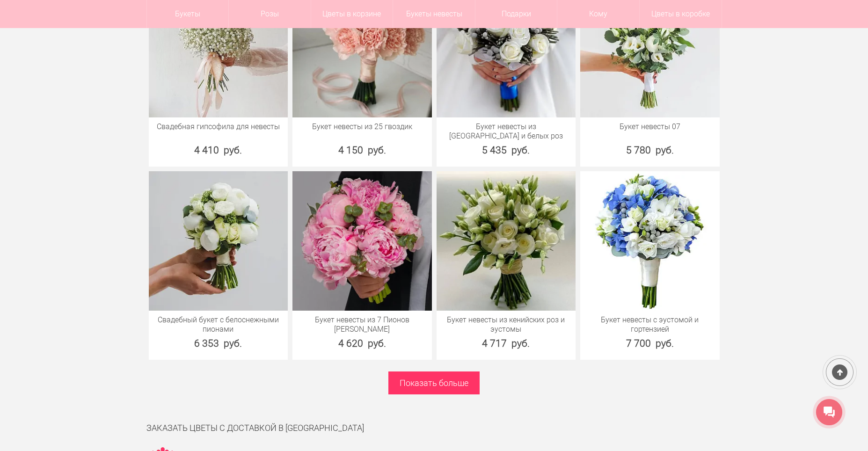  I want to click on div: 7 700 руб., so click(650, 343).